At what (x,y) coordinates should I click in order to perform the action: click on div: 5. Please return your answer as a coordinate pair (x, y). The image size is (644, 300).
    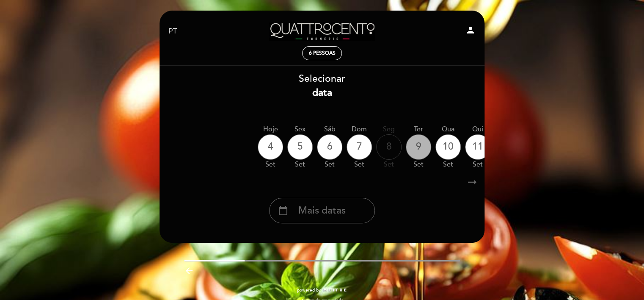
    Looking at the image, I should click on (300, 147).